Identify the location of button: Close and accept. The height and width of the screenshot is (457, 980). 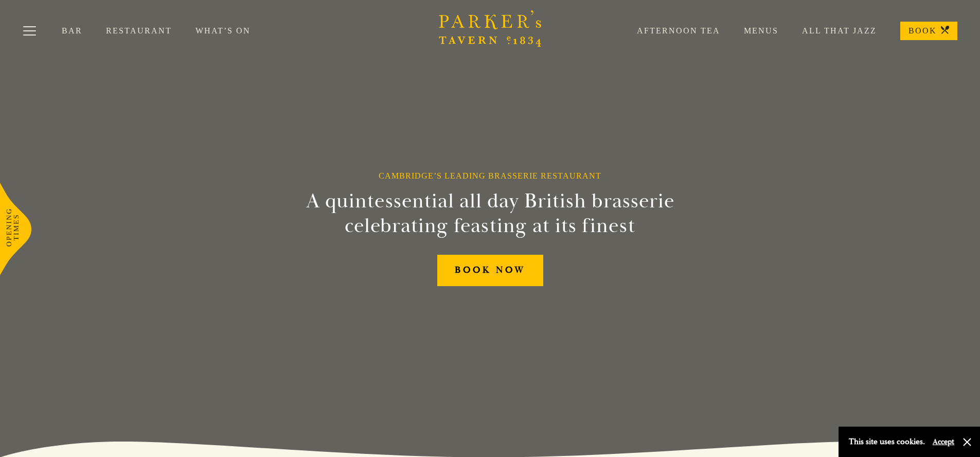
(968, 443).